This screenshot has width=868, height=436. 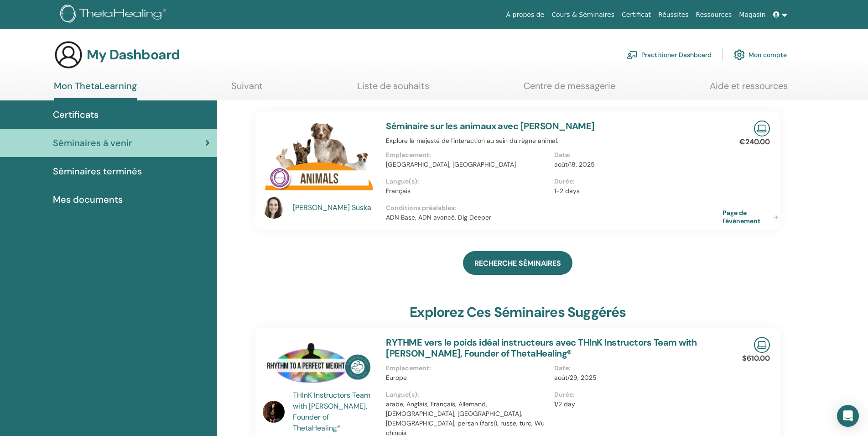 I want to click on a: Aide et ressources, so click(x=748, y=89).